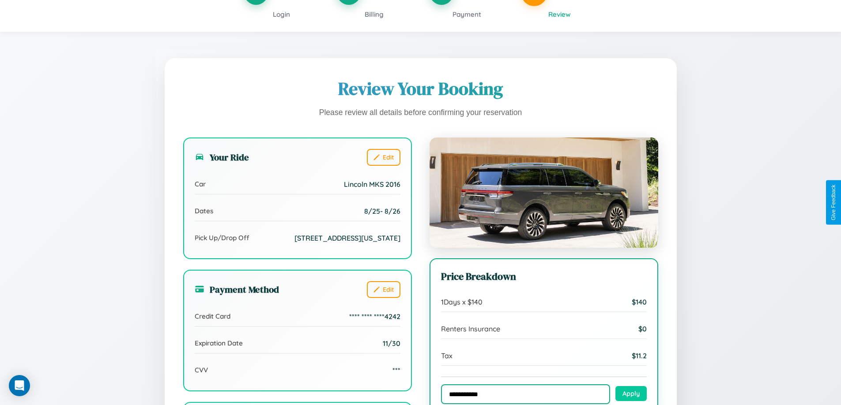  Describe the element at coordinates (420, 113) in the screenshot. I see `p: Please review all details before confirming your reservation` at that location.